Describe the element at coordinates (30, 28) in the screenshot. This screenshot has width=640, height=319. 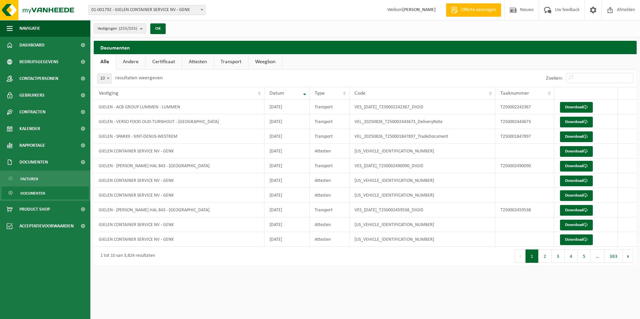
I see `span: Navigatie` at that location.